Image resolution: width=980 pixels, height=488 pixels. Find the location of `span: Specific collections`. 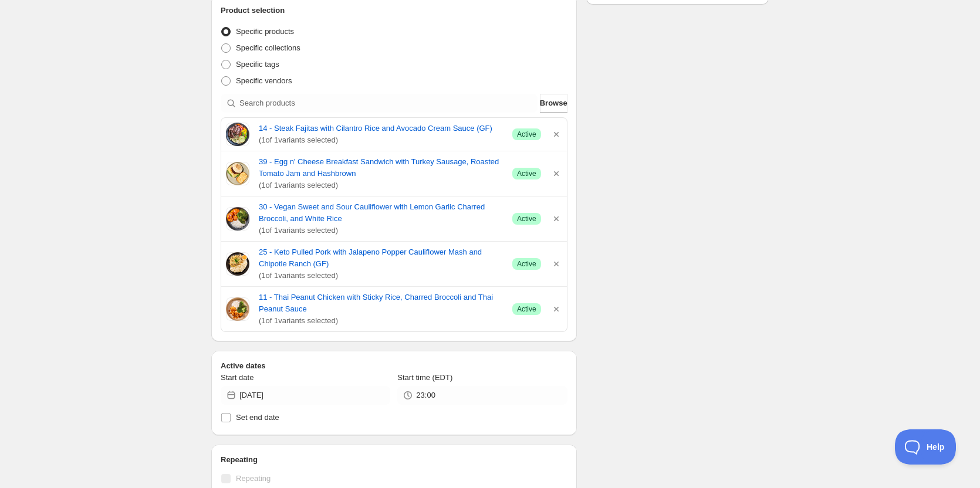

span: Specific collections is located at coordinates (268, 48).